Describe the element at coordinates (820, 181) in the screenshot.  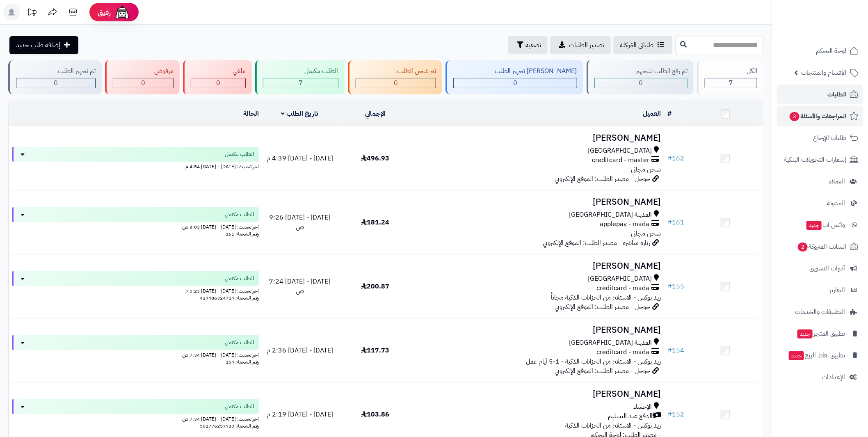
I see `a: العملاء` at that location.